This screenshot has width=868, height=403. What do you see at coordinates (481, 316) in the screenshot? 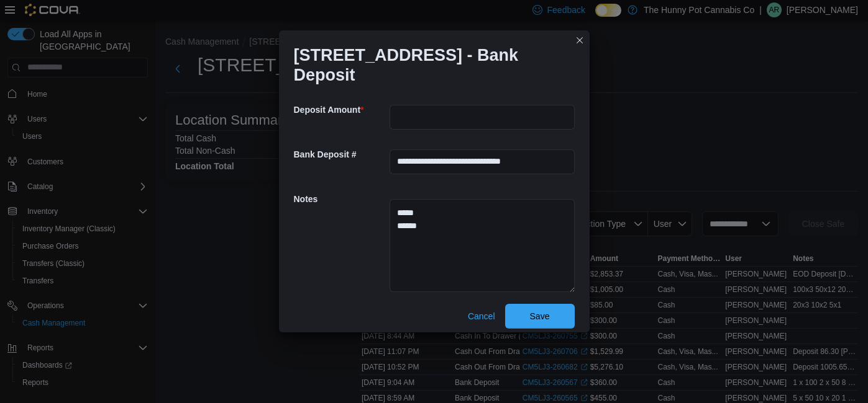
I see `button: Cancel` at bounding box center [481, 316].